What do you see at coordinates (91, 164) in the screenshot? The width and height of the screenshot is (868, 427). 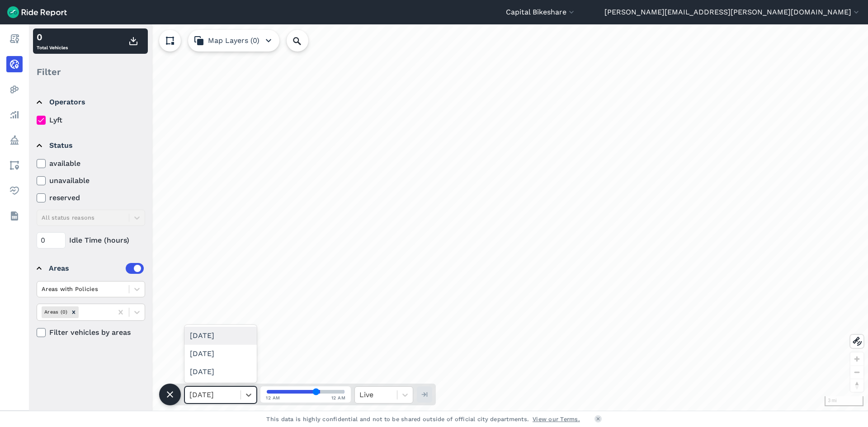 I see `label: available` at bounding box center [91, 164].